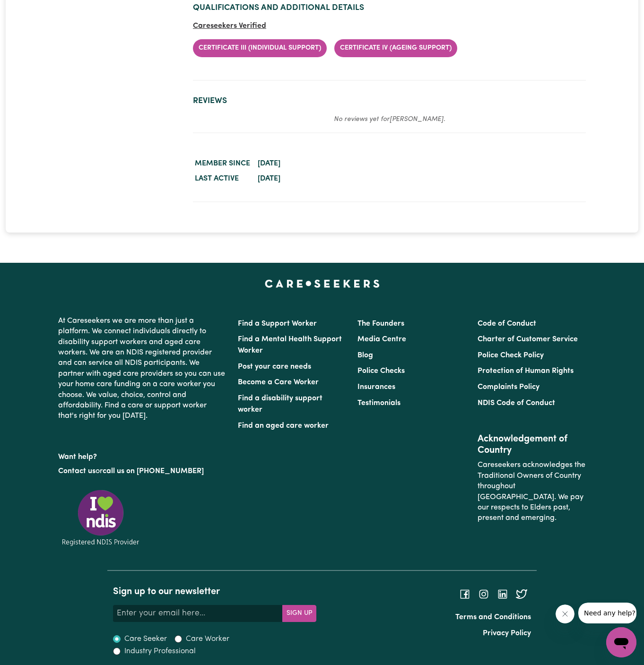 The width and height of the screenshot is (644, 665). What do you see at coordinates (260, 48) in the screenshot?
I see `li: Certificate III (Individual Support)` at bounding box center [260, 48].